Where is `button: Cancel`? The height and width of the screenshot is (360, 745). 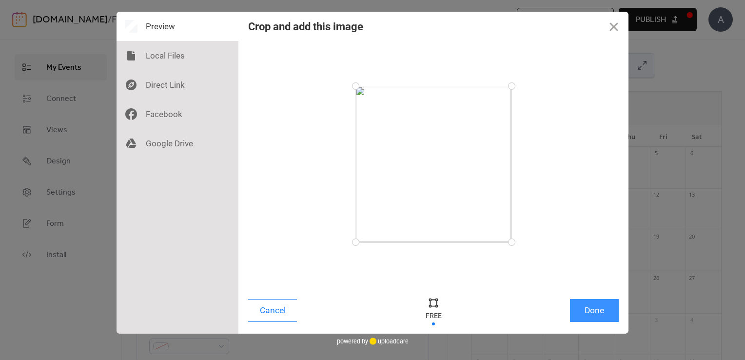
button: Cancel is located at coordinates (272, 310).